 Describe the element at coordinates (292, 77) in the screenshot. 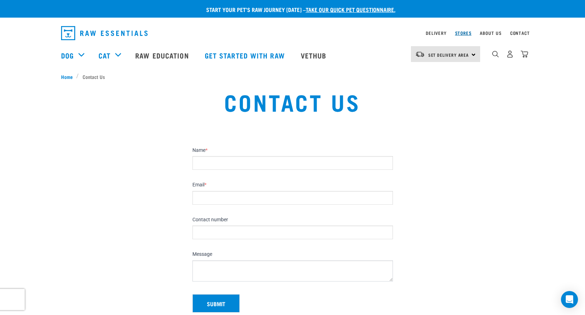

I see `nav: breadcrumbs` at that location.